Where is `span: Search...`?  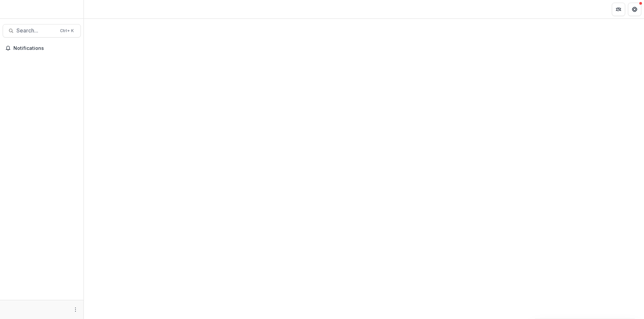
span: Search... is located at coordinates (36, 31).